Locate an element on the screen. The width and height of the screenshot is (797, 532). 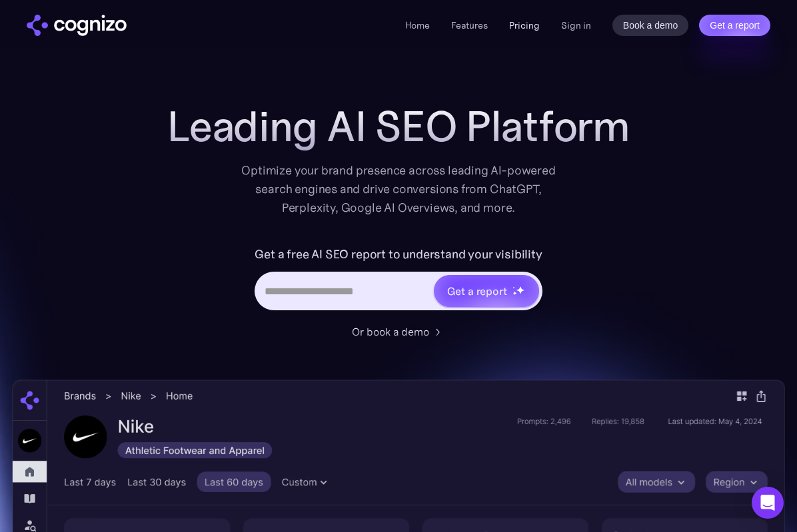
div: Get a report is located at coordinates (477, 291).